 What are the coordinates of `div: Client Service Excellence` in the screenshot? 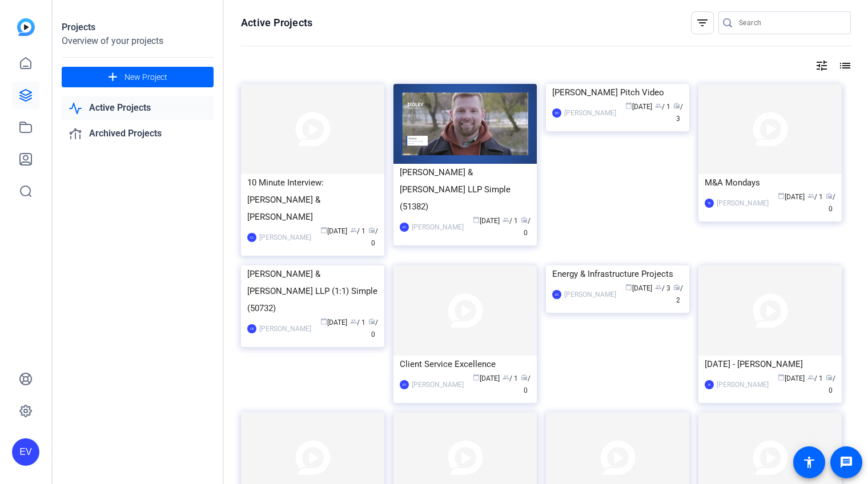 It's located at (465, 364).